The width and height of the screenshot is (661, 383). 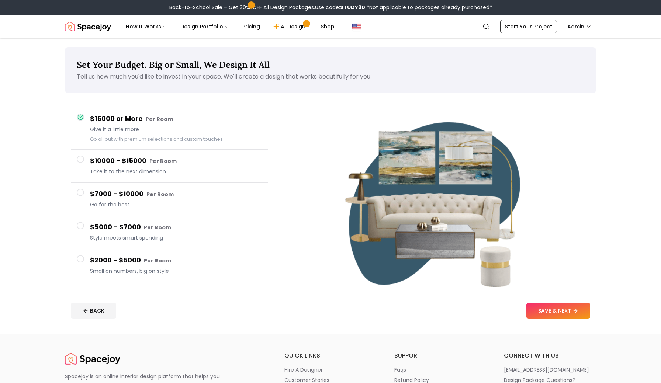 I want to click on p: hire a designer, so click(x=303, y=370).